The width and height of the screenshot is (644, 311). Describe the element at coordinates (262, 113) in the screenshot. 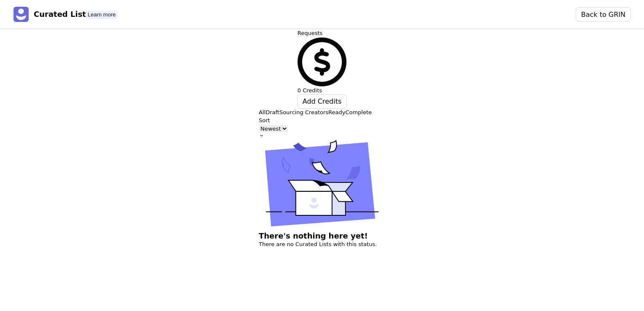

I see `p: All` at that location.